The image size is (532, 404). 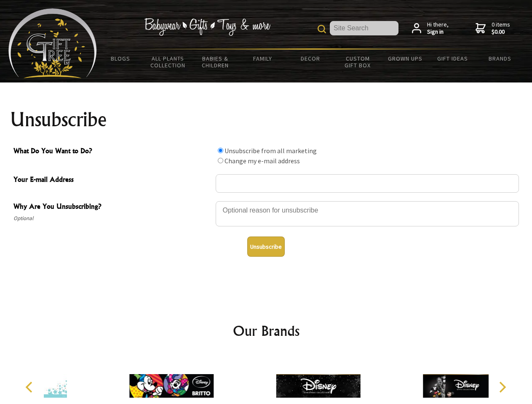 What do you see at coordinates (266, 331) in the screenshot?
I see `h2: Our Brands` at bounding box center [266, 331].